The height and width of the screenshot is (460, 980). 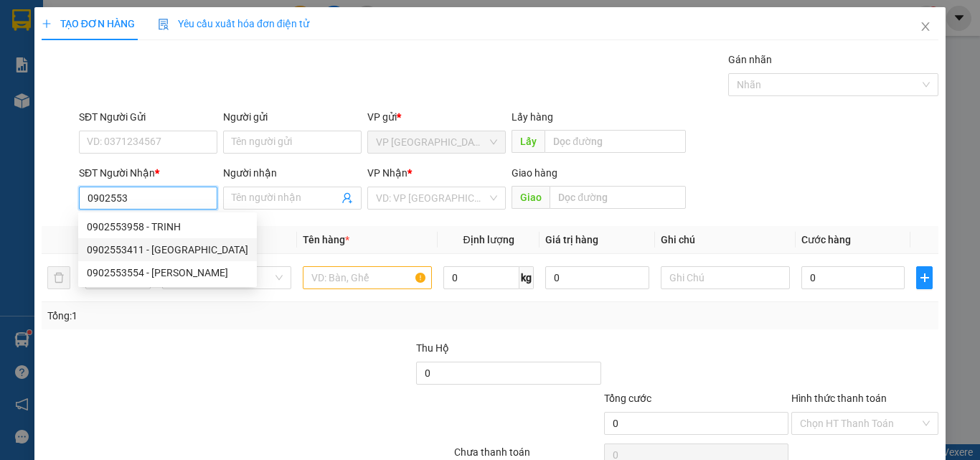 I want to click on span: TẠO ĐƠN HÀNG, so click(x=88, y=23).